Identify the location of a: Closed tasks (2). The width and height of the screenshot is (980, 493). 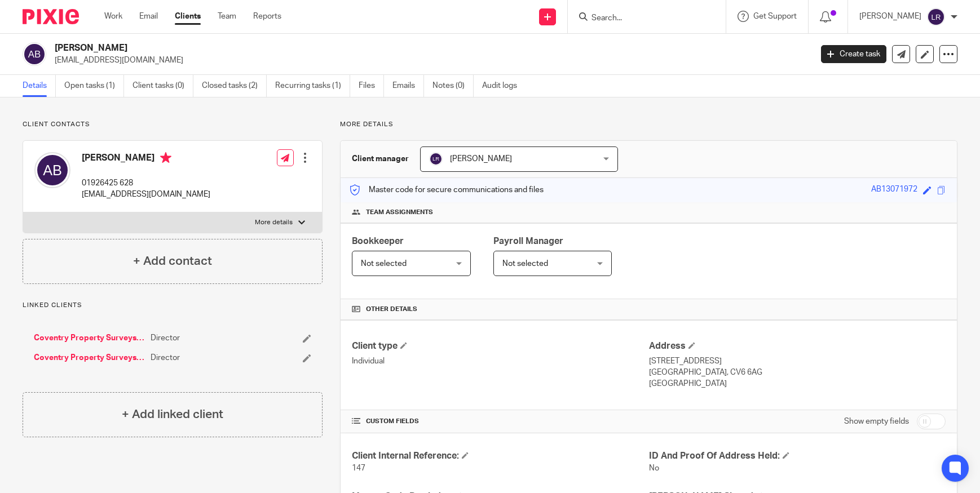
(234, 86).